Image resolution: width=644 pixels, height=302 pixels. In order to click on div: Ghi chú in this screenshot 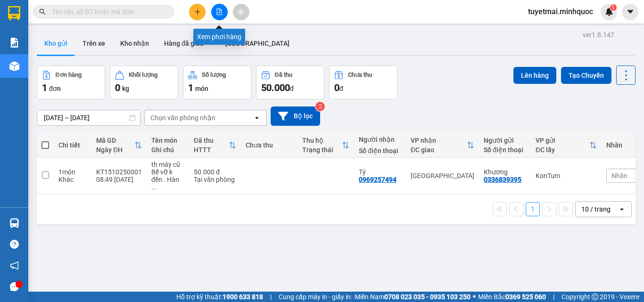, I will do `click(168, 150)`.